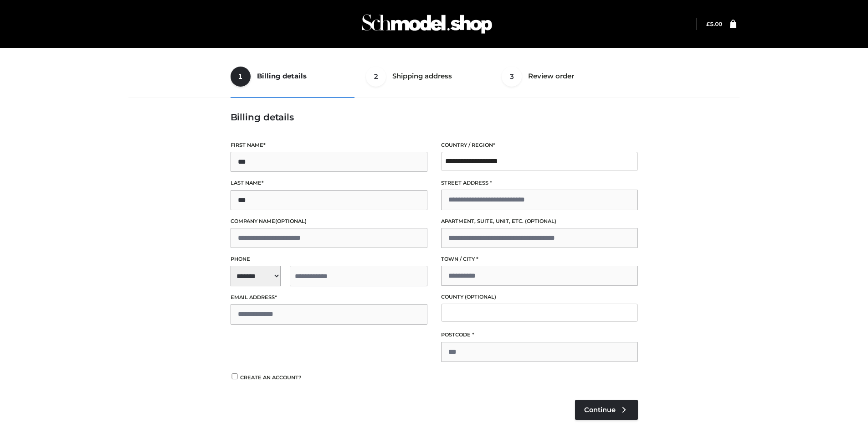 This screenshot has height=429, width=868. I want to click on label: Postcode, so click(539, 334).